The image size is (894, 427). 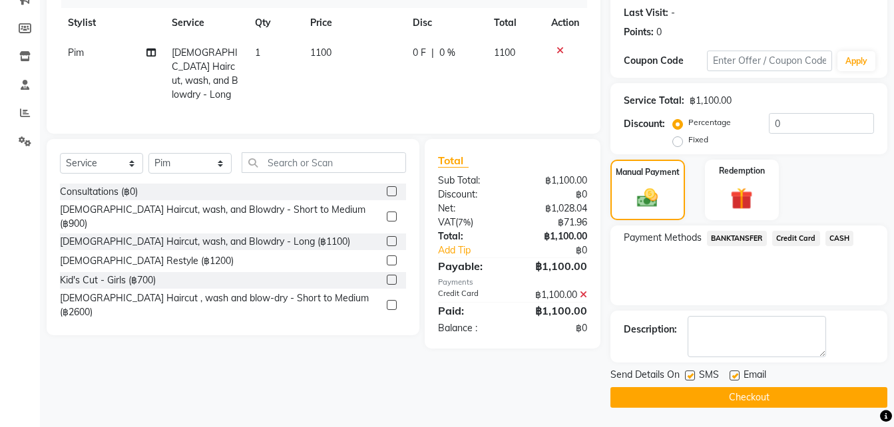 What do you see at coordinates (323, 162) in the screenshot?
I see `input: Search or Scan` at bounding box center [323, 162].